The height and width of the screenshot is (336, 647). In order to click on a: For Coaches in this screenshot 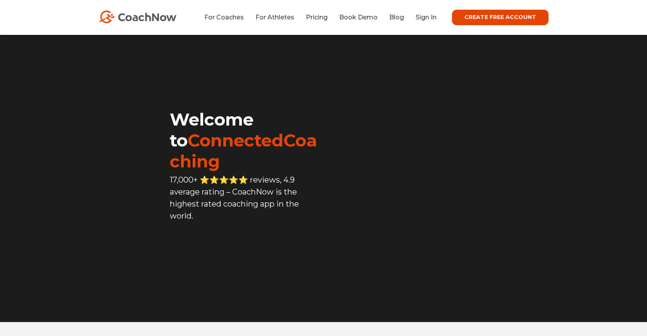, I will do `click(224, 17)`.